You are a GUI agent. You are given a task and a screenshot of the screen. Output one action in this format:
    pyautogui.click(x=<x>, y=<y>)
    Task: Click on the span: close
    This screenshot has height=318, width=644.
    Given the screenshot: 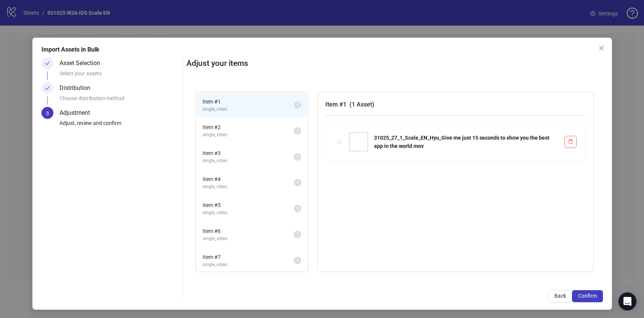 What is the action you would take?
    pyautogui.click(x=601, y=48)
    